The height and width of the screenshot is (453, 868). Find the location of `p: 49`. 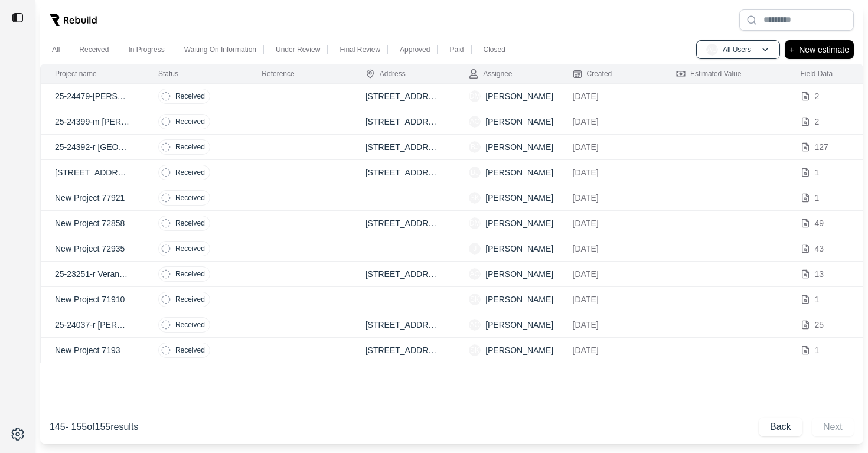

p: 49 is located at coordinates (820, 223).